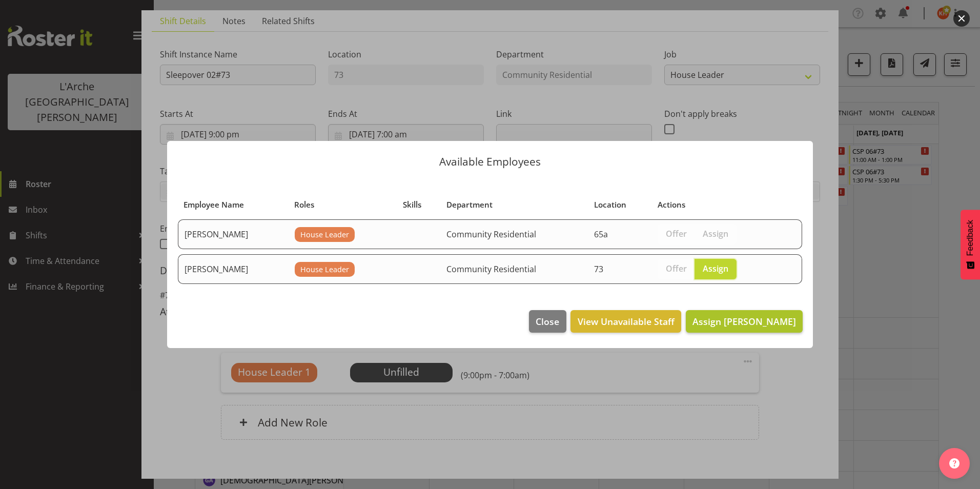  Describe the element at coordinates (598, 269) in the screenshot. I see `span: 73` at that location.